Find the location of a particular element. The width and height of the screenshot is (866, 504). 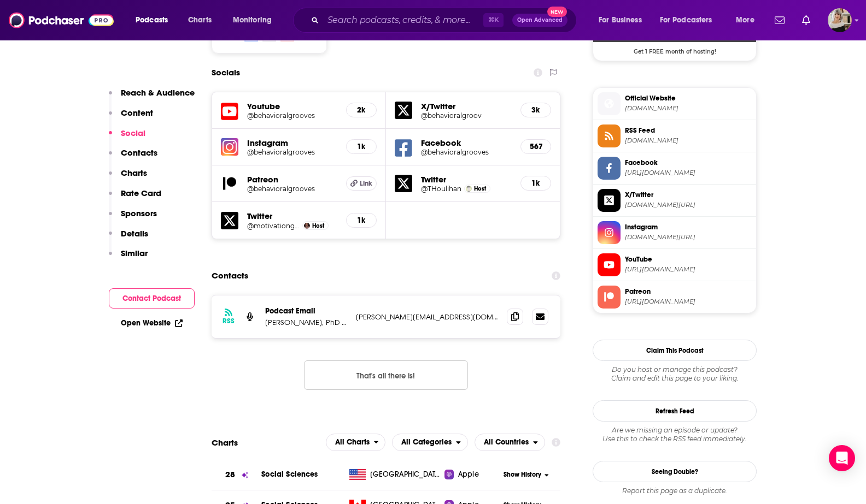

p: Details is located at coordinates (135, 233).